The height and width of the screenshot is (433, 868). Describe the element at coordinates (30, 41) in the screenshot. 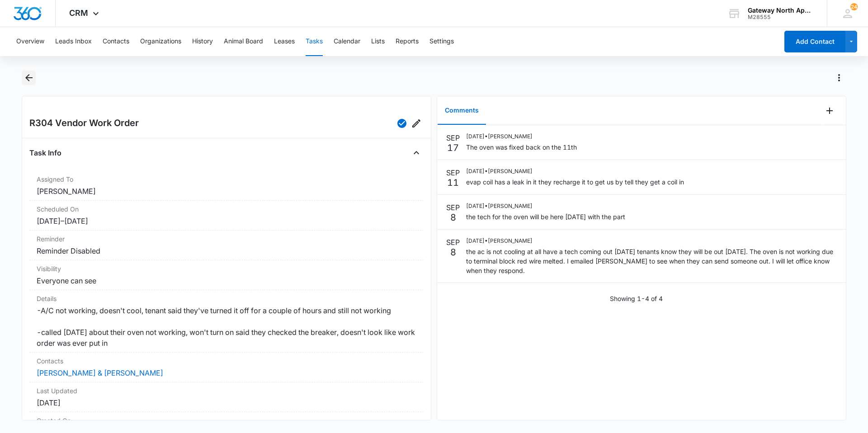

I see `button: Overview` at that location.